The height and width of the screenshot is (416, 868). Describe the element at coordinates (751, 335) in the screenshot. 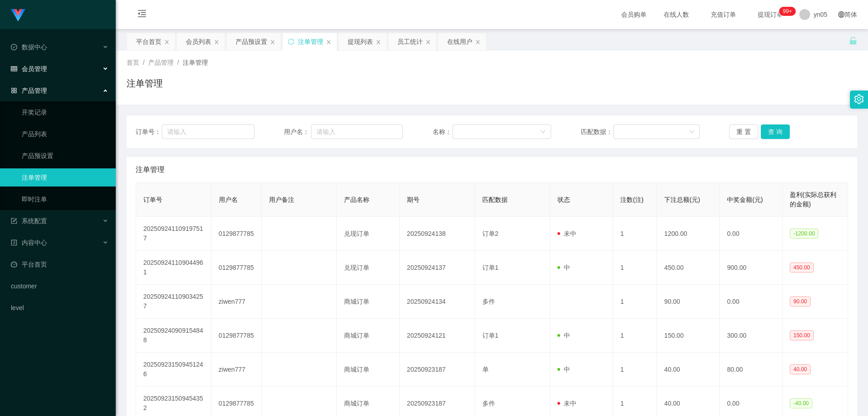

I see `td: 300.00` at that location.